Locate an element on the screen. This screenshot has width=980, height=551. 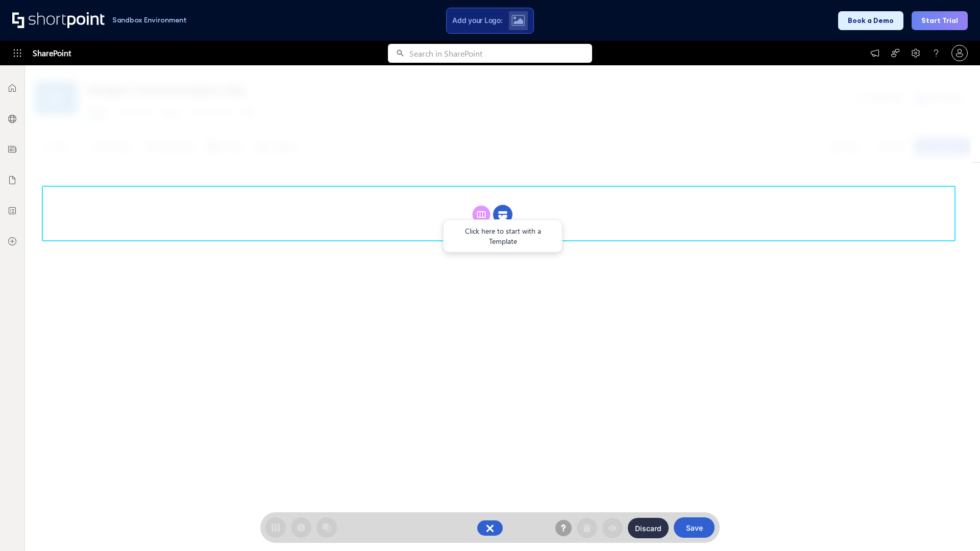
span: SharePoint is located at coordinates (52, 53).